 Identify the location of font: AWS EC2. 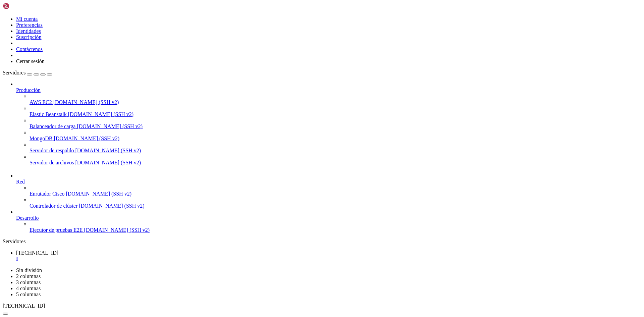
(41, 102).